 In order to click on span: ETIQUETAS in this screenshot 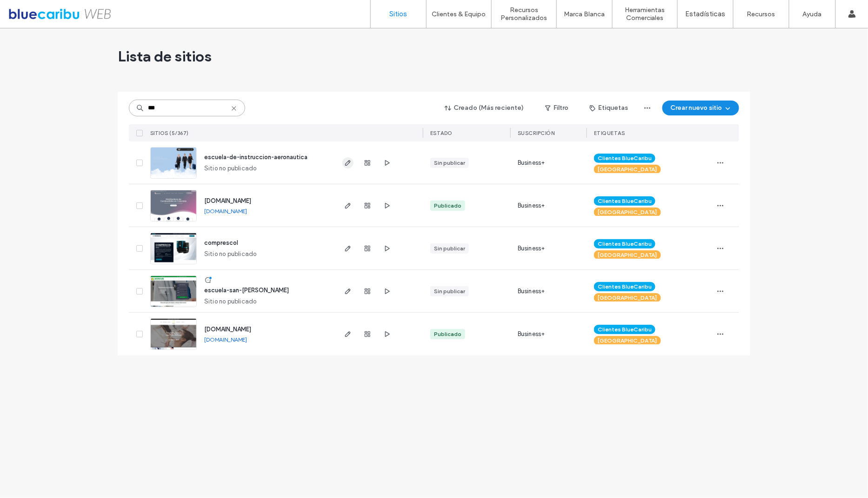, I will do `click(609, 133)`.